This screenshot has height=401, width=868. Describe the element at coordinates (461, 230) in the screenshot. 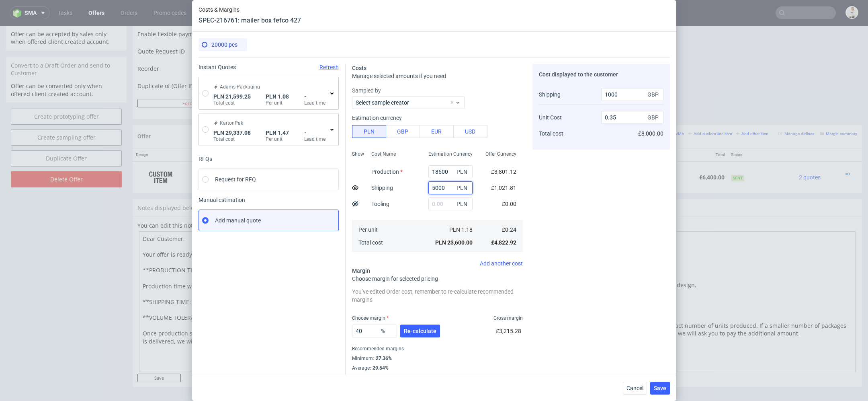

I see `span: PLN 1.18` at that location.